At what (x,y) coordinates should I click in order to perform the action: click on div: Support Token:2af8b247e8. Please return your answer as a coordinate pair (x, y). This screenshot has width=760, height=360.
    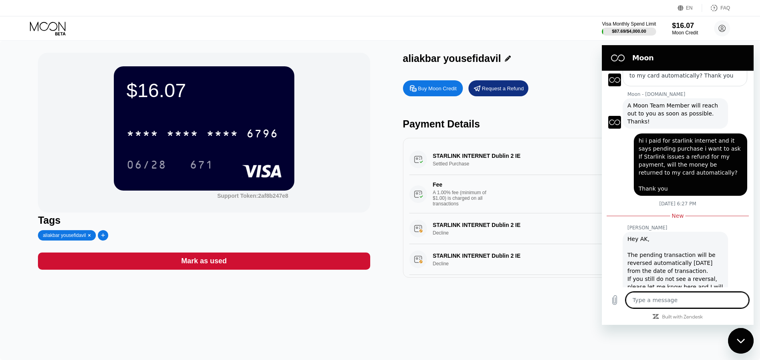
    Looking at the image, I should click on (253, 196).